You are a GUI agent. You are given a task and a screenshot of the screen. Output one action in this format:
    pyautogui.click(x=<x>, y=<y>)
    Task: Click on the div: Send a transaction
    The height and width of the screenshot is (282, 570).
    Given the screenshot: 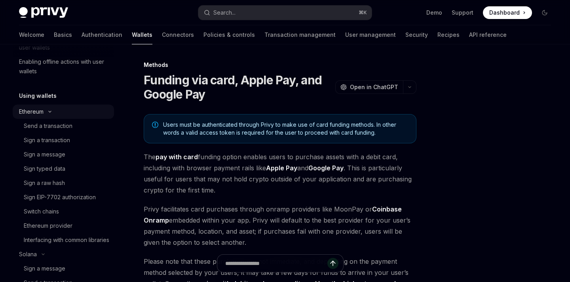 What is the action you would take?
    pyautogui.click(x=48, y=126)
    